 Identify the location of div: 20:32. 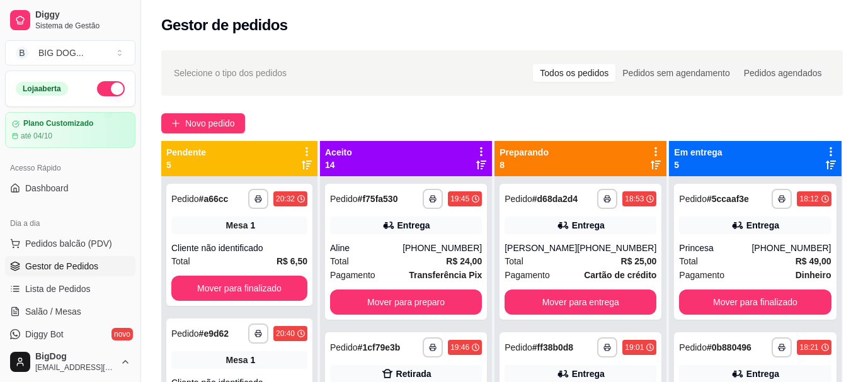
(285, 199).